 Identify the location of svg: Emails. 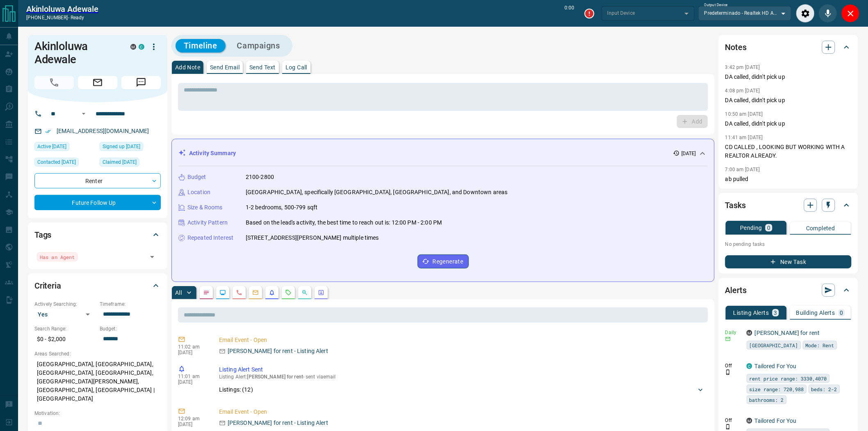
(256, 293).